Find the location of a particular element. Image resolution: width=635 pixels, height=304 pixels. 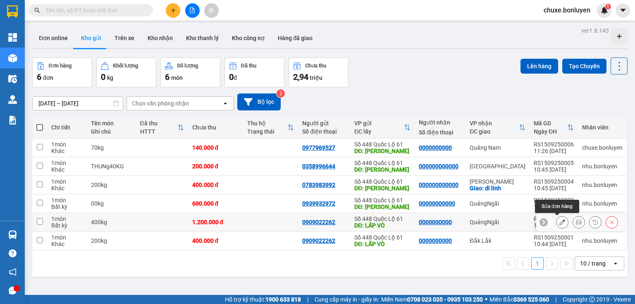

button: plus is located at coordinates (173, 10).